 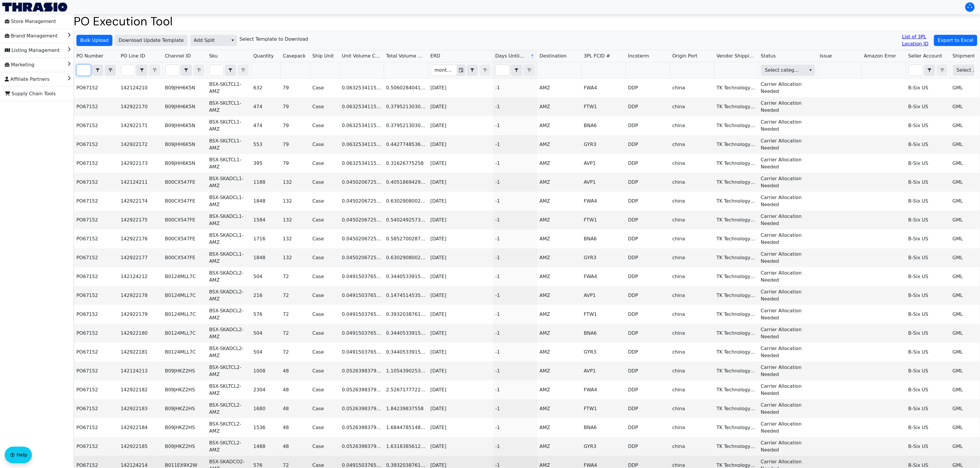 I want to click on span: Bulk Upload, so click(x=94, y=41).